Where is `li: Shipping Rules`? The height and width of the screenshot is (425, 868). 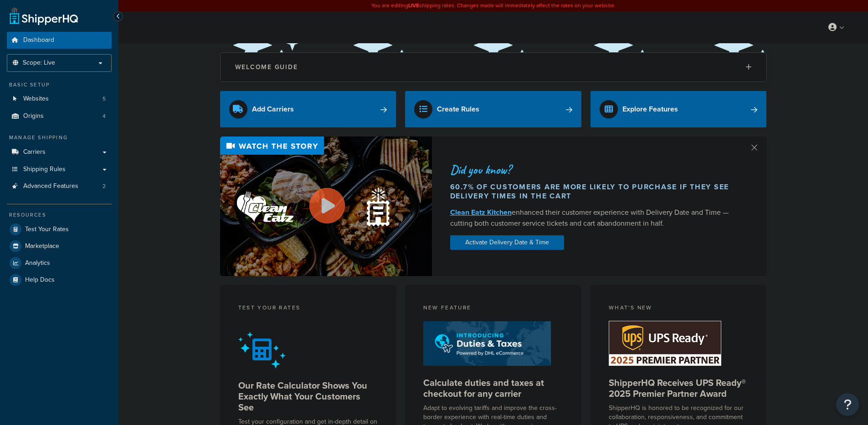
li: Shipping Rules is located at coordinates (60, 169).